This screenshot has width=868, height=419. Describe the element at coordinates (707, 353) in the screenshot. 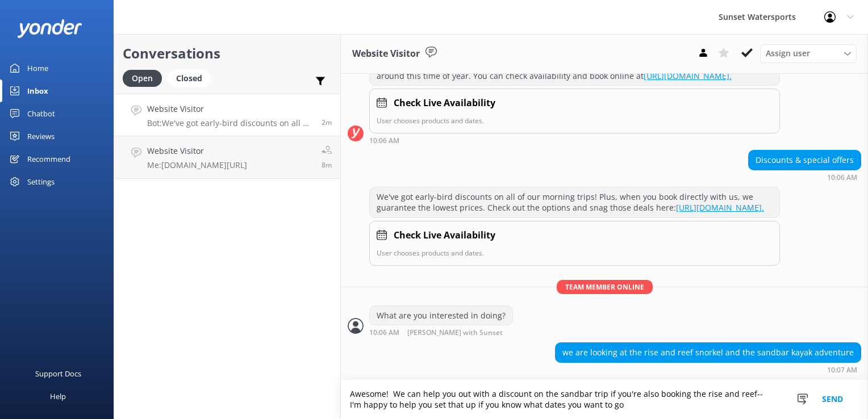

I see `div: we are looking at the rise and reef snorkel and the sandbar kayak adventure` at that location.